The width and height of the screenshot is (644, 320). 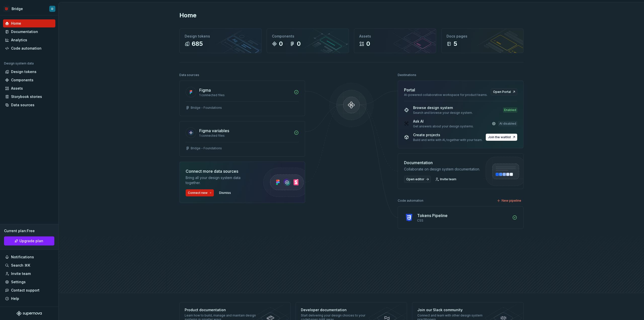 I want to click on a: Data sources, so click(x=29, y=105).